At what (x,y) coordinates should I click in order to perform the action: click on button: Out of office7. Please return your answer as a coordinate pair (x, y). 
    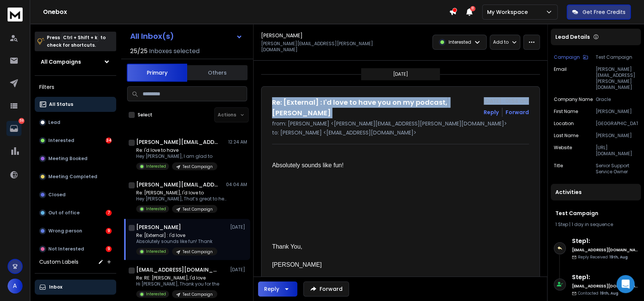
    Looking at the image, I should click on (75, 213).